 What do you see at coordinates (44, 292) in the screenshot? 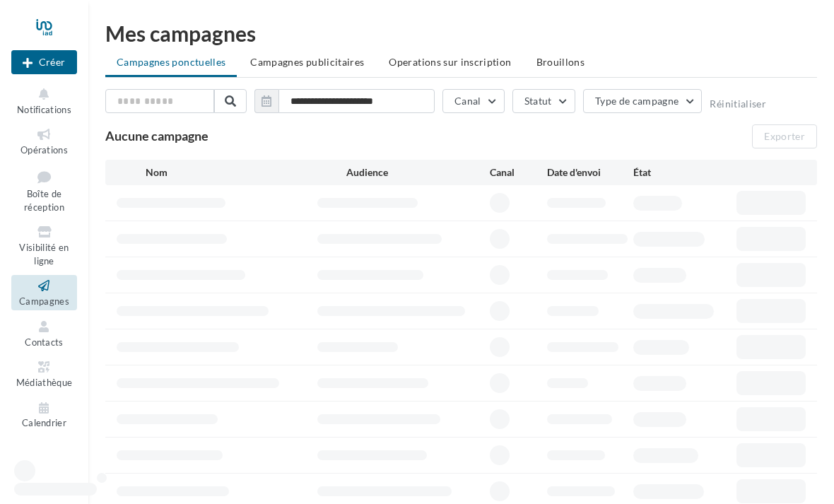
I see `a: Campagnes` at bounding box center [44, 292].